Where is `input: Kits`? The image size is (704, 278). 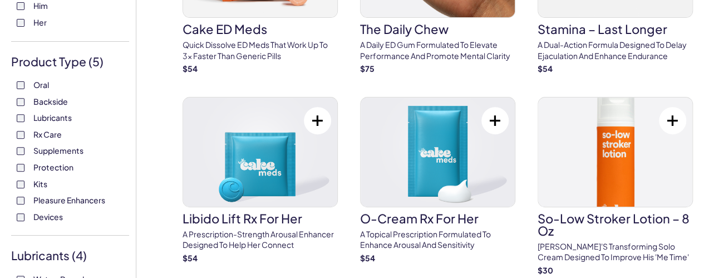
input: Kits is located at coordinates (21, 184).